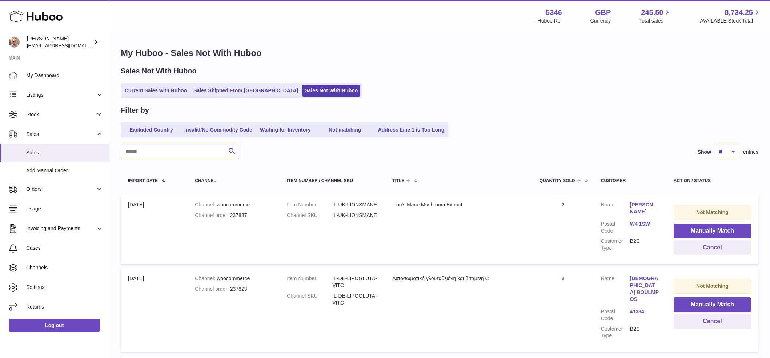 The height and width of the screenshot is (358, 770). Describe the element at coordinates (458, 205) in the screenshot. I see `div: Lion's Mane Mushroom Extract` at that location.